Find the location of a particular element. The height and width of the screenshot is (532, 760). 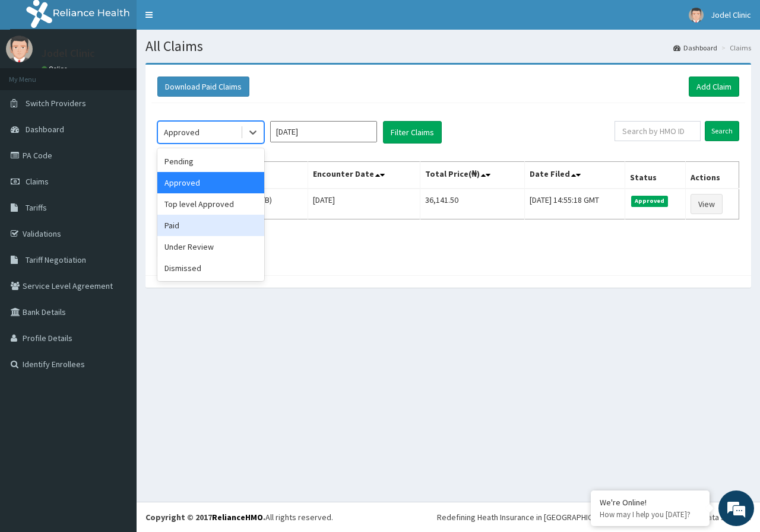

td: 36,141.50 is located at coordinates (472, 204).